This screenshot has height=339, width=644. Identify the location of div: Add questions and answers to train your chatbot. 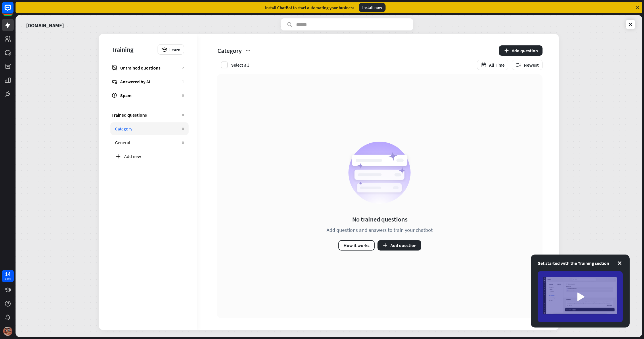
(380, 229).